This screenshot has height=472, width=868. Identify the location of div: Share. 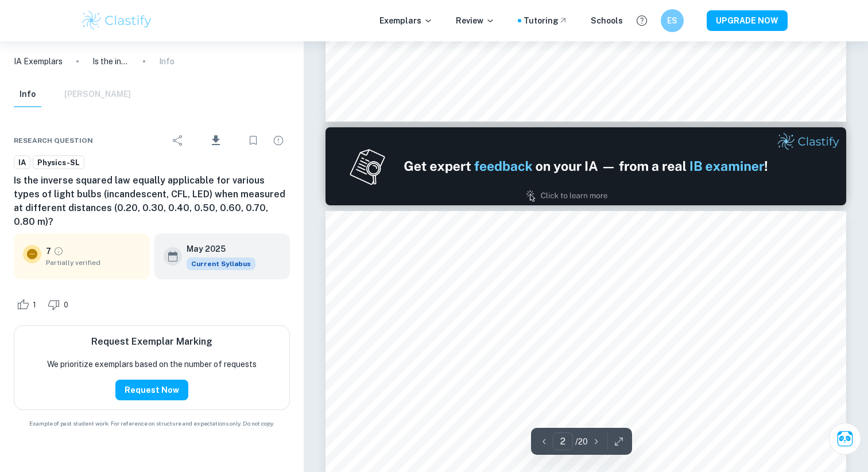
(178, 141).